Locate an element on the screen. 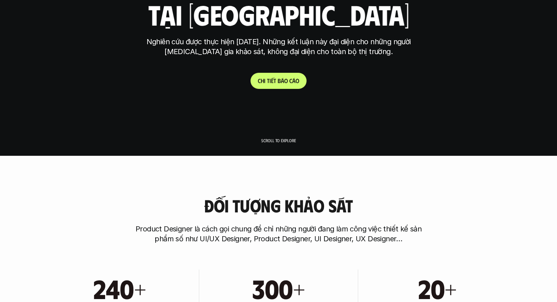 The height and width of the screenshot is (302, 557). h3: Đối tượng khảo sát is located at coordinates (278, 206).